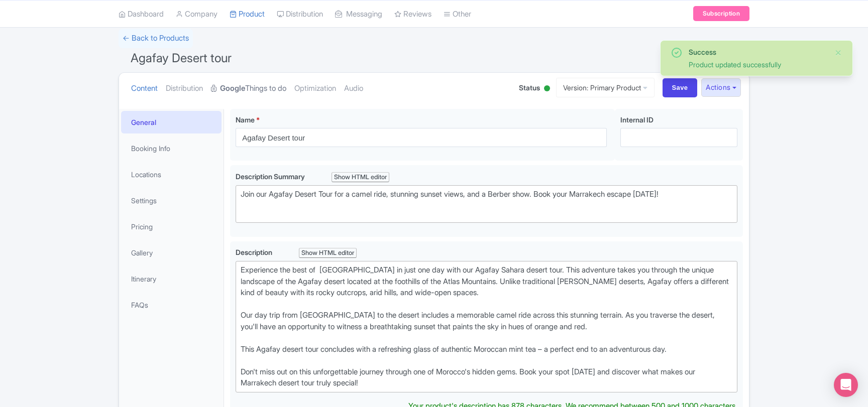 The width and height of the screenshot is (868, 407). Describe the element at coordinates (486, 200) in the screenshot. I see `div: Join our Agafay Desert Tour for a camel ride, stunning sunset views, and a Berber show. Book your...` at that location.